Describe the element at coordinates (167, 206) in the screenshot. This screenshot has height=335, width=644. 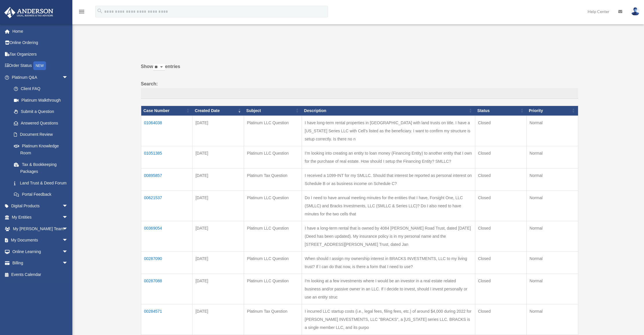
I see `td: 00621537` at that location.